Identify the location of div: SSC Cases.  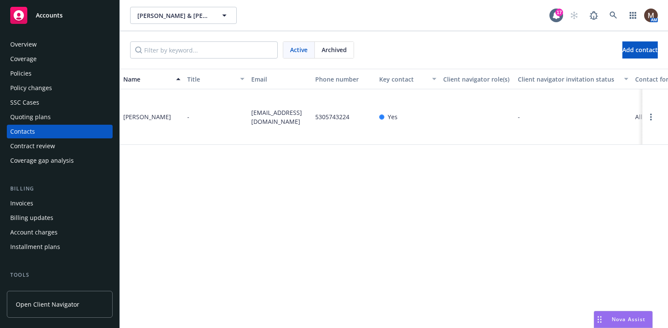
(25, 102).